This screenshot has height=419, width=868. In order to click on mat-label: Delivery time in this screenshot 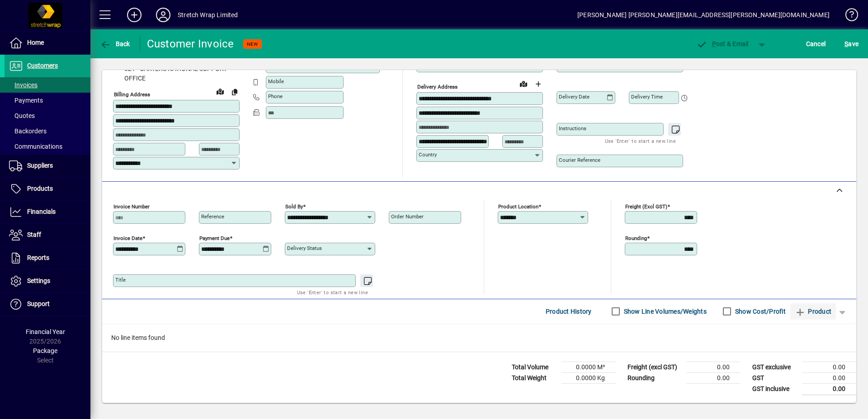, I will do `click(647, 97)`.